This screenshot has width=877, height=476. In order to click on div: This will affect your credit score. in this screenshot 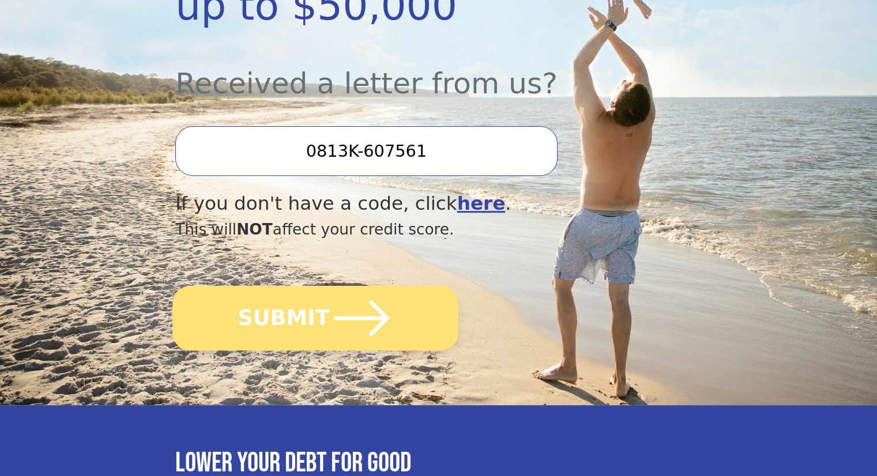, I will do `click(399, 229)`.